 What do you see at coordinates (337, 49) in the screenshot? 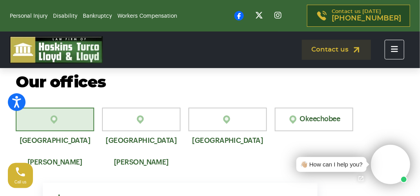
I see `a: Contact us` at bounding box center [337, 49].